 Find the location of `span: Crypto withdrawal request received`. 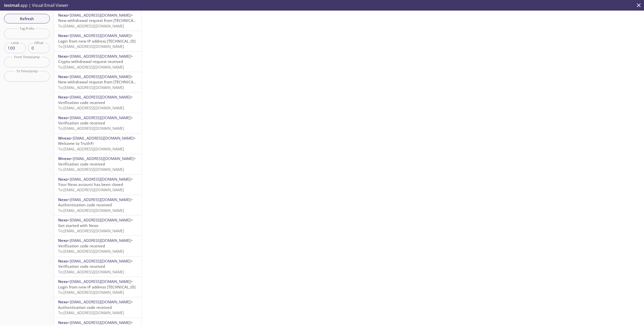

span: Crypto withdrawal request received is located at coordinates (90, 61).